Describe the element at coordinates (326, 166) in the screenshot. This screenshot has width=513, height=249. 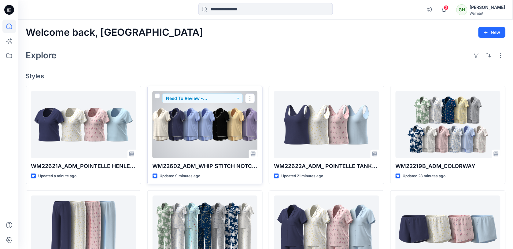
I see `p: WM22622A_ADM_ POINTELLE TANK_COLORWAY` at that location.